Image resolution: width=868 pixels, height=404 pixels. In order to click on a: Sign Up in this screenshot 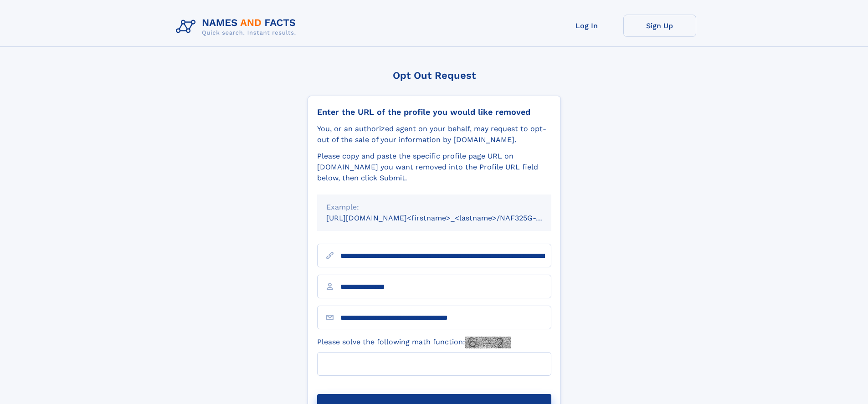, I will do `click(660, 26)`.